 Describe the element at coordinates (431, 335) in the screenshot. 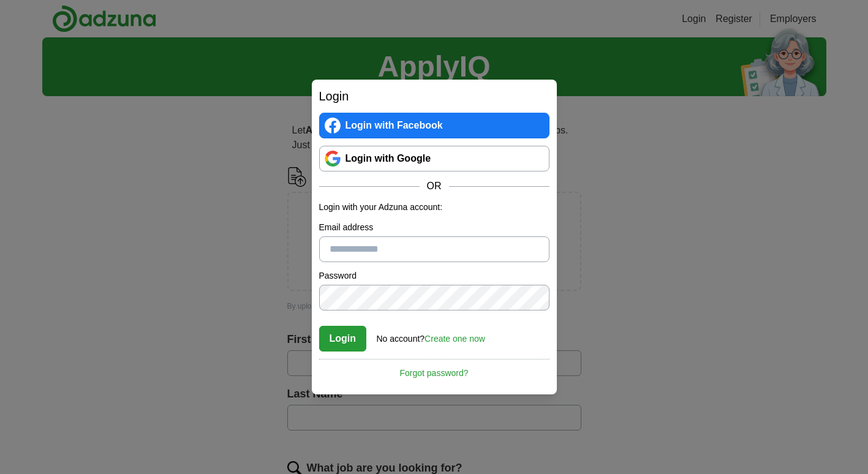

I see `div: No account?` at that location.